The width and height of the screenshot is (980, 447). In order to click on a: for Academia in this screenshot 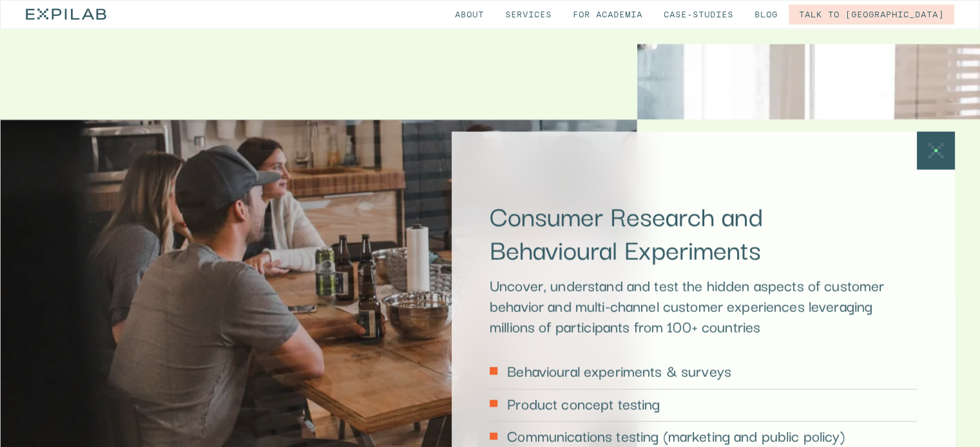, I will do `click(608, 14)`.